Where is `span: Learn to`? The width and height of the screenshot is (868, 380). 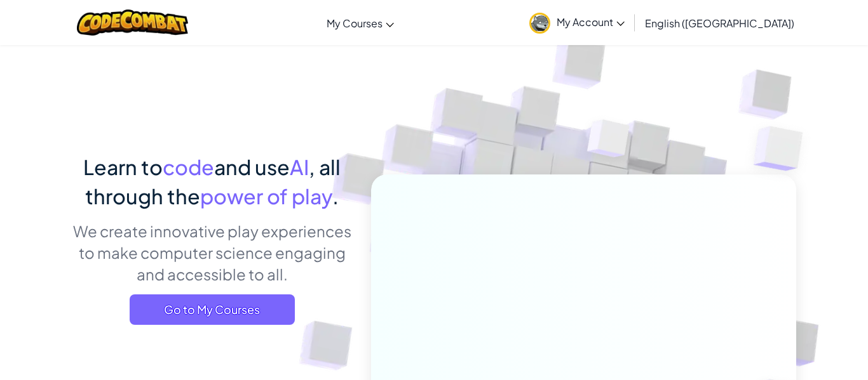 span: Learn to is located at coordinates (123, 167).